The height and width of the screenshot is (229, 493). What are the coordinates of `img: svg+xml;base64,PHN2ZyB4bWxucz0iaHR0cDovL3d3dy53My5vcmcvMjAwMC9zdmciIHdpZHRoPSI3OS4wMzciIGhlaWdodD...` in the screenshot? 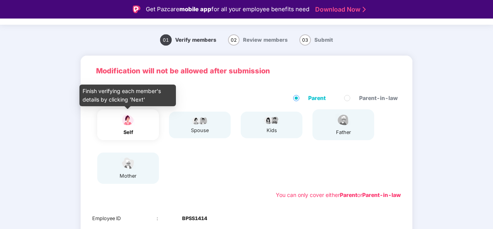 It's located at (272, 120).